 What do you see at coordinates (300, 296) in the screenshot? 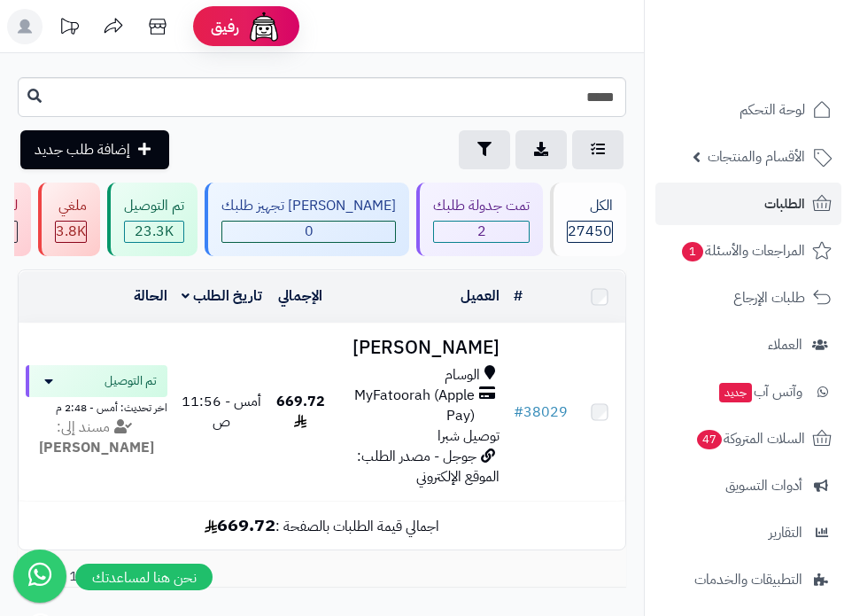
I see `a: الإجمالي` at bounding box center [300, 296].